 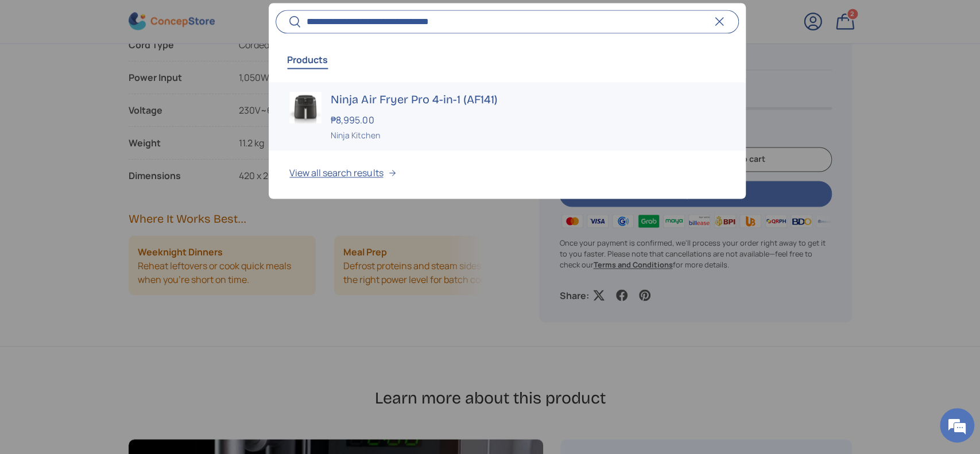 I want to click on div: Ninja Kitchen, so click(x=528, y=135).